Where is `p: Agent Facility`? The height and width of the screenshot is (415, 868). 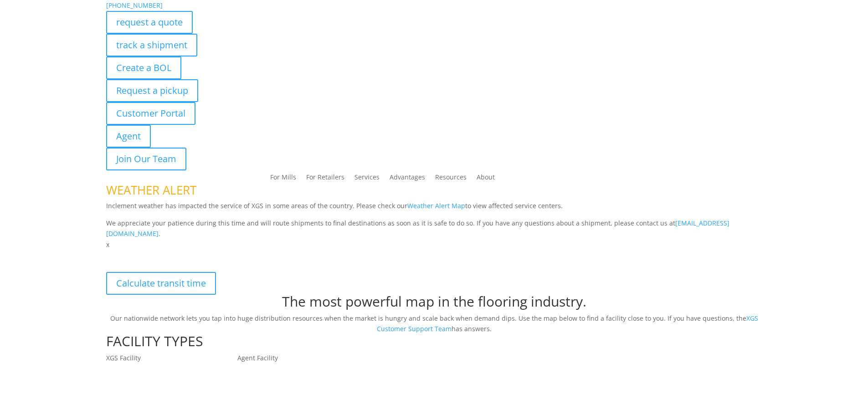
p: Agent Facility is located at coordinates (303, 358).